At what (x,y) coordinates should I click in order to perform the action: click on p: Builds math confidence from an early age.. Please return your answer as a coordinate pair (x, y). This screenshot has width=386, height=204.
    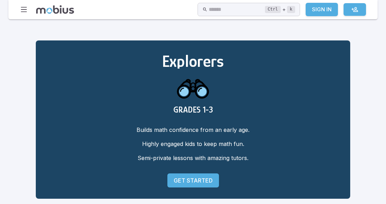
    Looking at the image, I should click on (193, 130).